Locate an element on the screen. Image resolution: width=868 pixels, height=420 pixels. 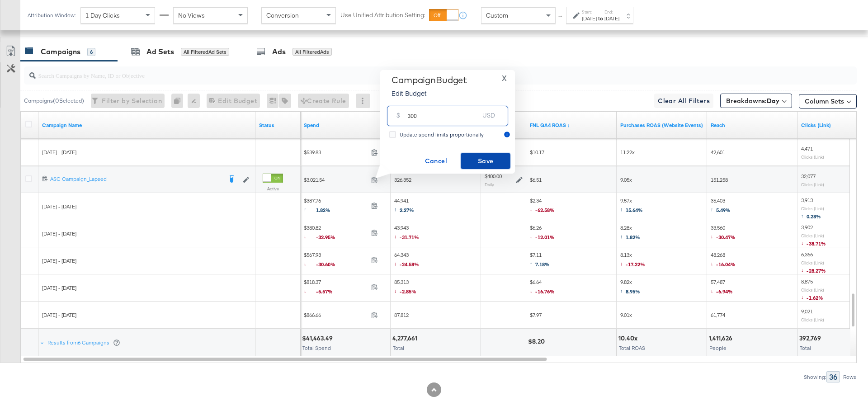
button: X is located at coordinates (504, 78).